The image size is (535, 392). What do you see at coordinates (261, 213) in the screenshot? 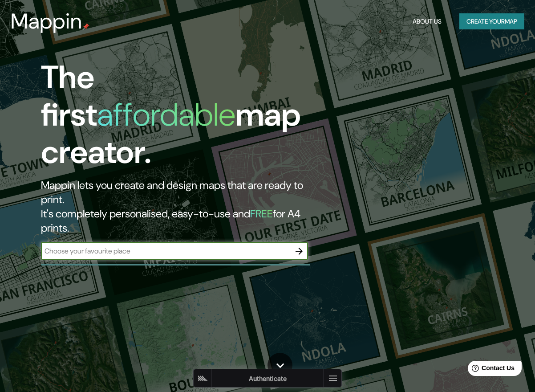
I see `h5: FREE` at bounding box center [261, 213].